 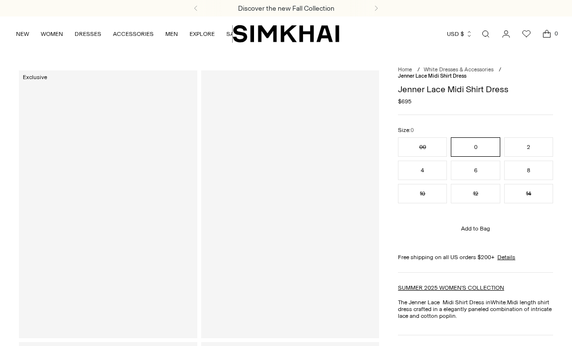 What do you see at coordinates (202, 34) in the screenshot?
I see `a: EXPLORE` at bounding box center [202, 34].